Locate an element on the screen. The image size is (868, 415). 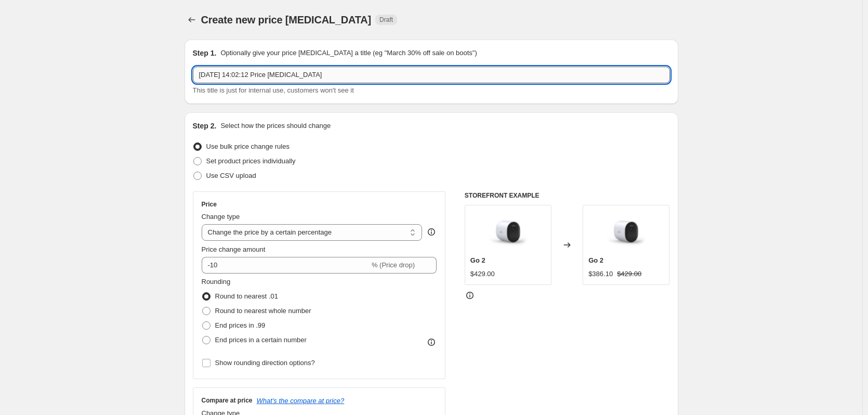
button: What's the compare at price? is located at coordinates (301, 401).